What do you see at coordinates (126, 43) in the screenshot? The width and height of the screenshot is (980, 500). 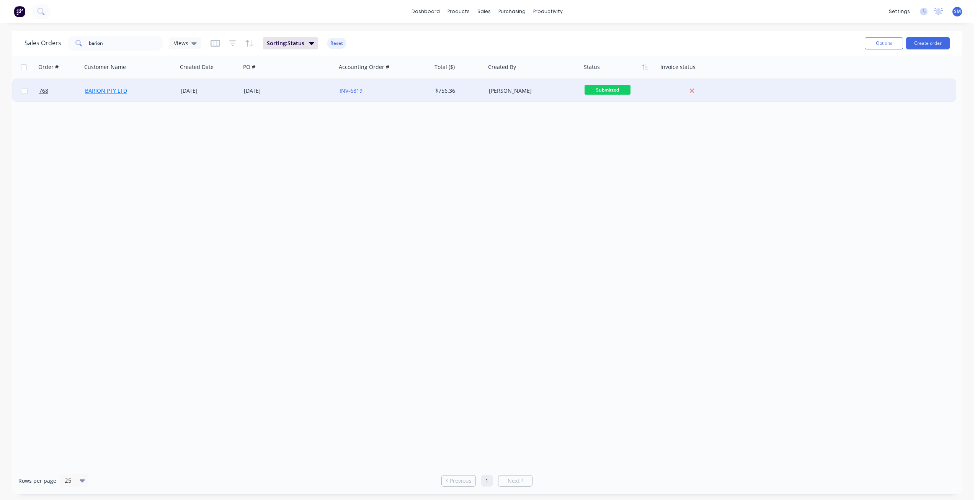 I see `input: Search...` at bounding box center [126, 43].